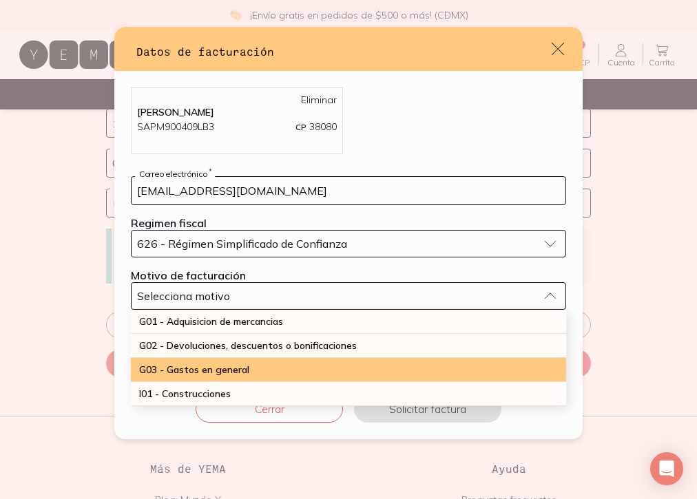 This screenshot has width=697, height=499. I want to click on span: G02 - Devoluciones, descuentos o bonificaciones, so click(248, 346).